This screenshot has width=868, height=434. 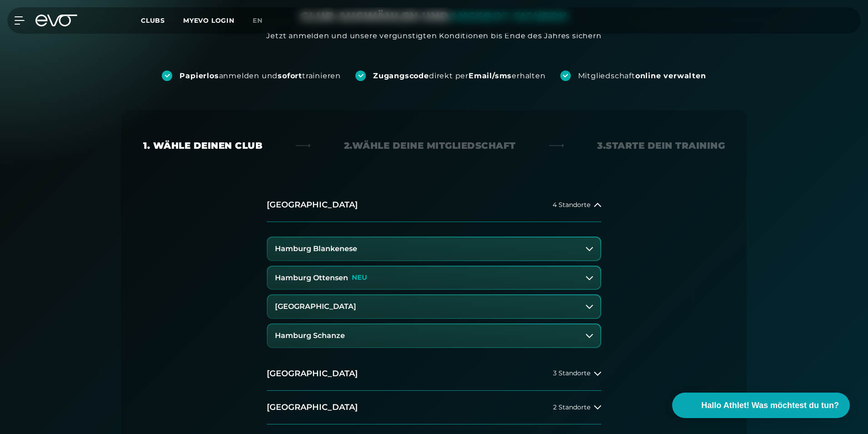 What do you see at coordinates (572, 407) in the screenshot?
I see `span: 2 Standorte` at bounding box center [572, 407].